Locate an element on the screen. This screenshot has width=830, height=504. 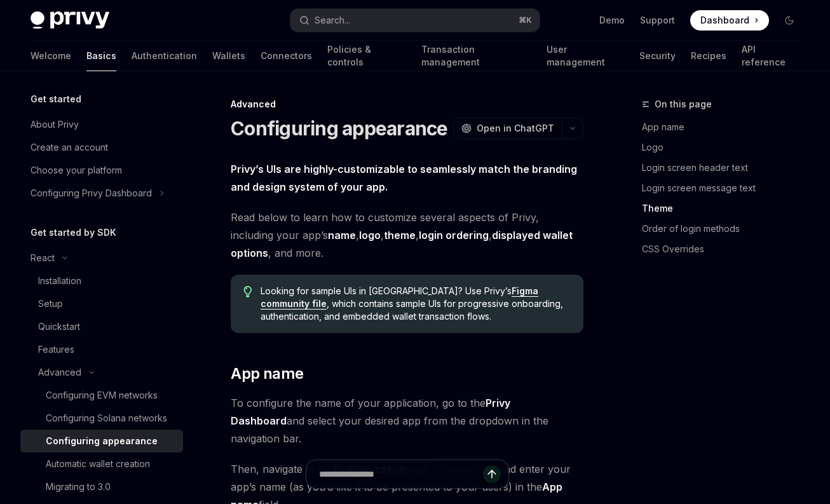
a: Policies & controls is located at coordinates (366, 56).